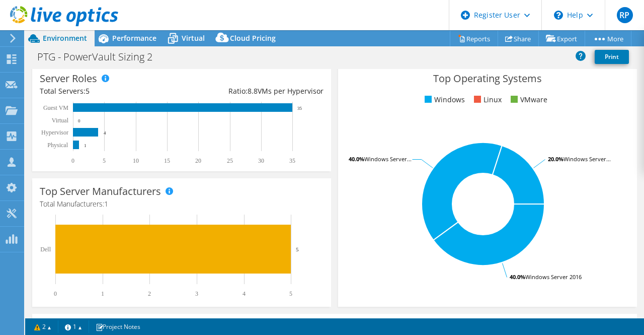 This screenshot has width=644, height=335. What do you see at coordinates (74, 327) in the screenshot?
I see `a: 1` at bounding box center [74, 327].